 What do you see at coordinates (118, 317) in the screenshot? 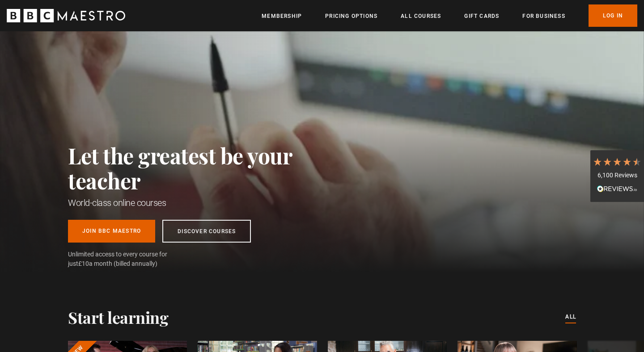
I see `h2: Start learning` at bounding box center [118, 317].